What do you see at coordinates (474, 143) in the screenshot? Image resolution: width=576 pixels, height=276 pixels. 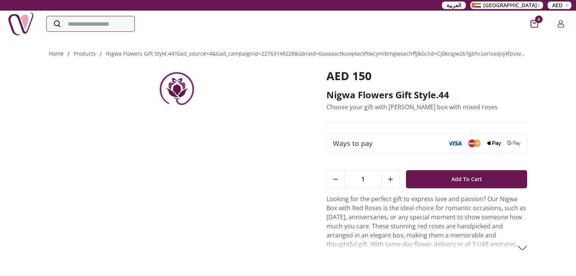 I see `img: Mastercard` at bounding box center [474, 143].